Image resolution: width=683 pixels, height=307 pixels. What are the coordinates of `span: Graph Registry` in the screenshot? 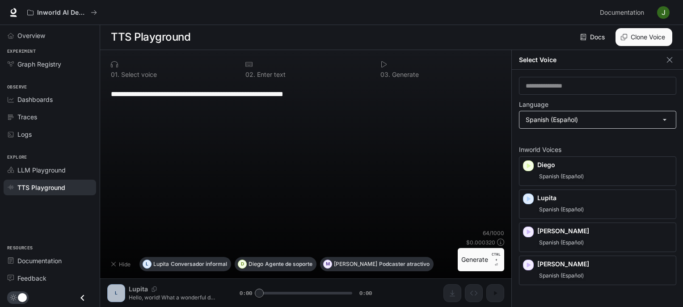 It's located at (39, 64).